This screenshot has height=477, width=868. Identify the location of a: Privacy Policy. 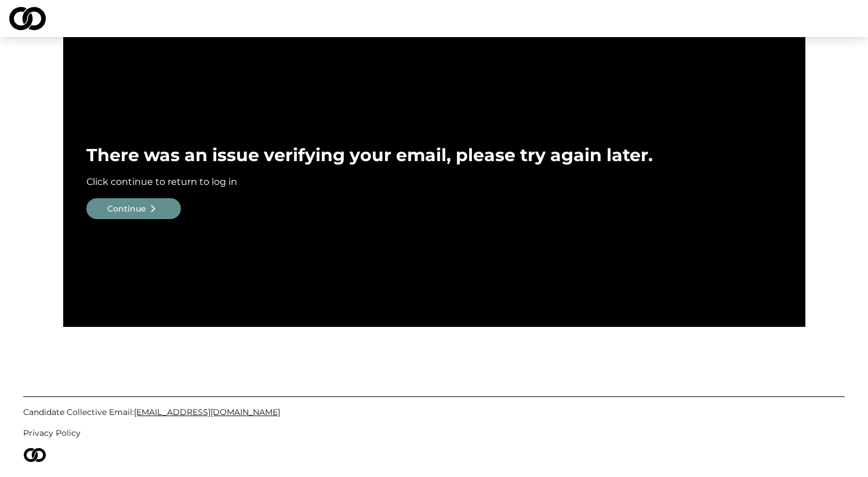
(434, 433).